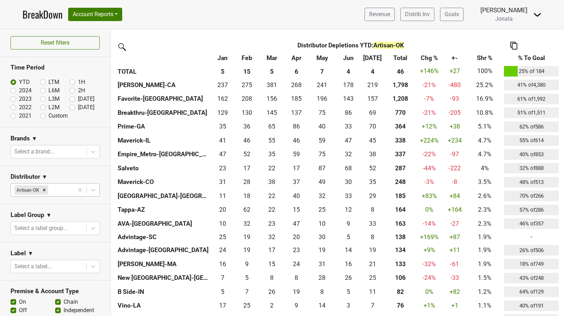 This screenshot has height=316, width=564. I want to click on td: 9.59, so click(322, 224).